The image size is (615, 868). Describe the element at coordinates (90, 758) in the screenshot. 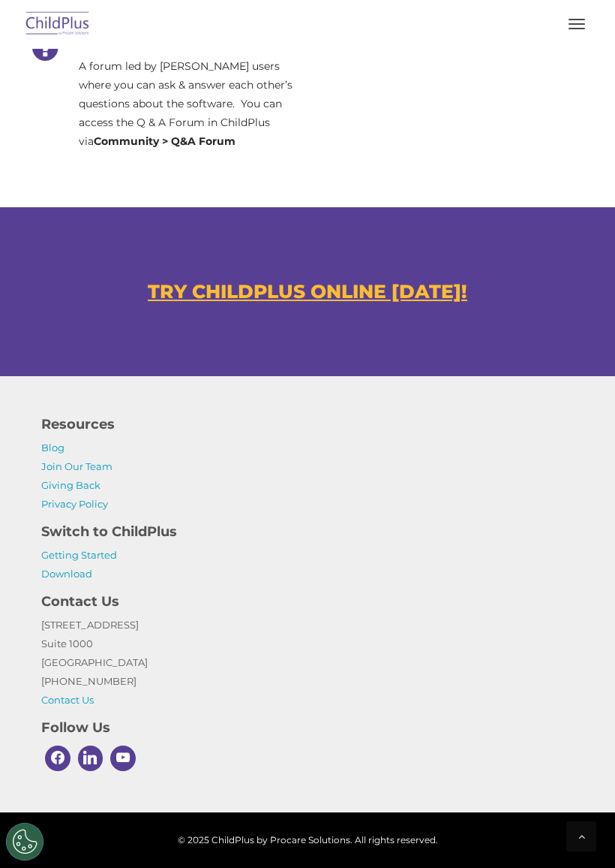

I see `a: Linkedin` at that location.